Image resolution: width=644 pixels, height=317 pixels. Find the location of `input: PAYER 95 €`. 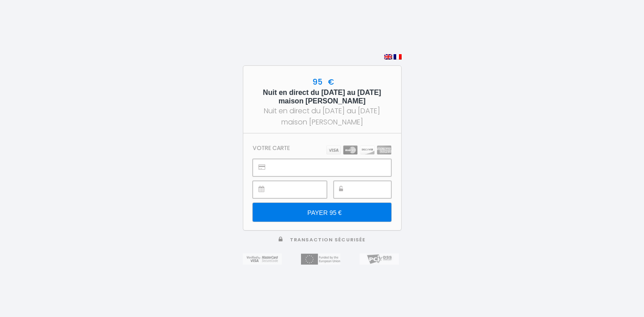

input: PAYER 95 € is located at coordinates (322, 212).